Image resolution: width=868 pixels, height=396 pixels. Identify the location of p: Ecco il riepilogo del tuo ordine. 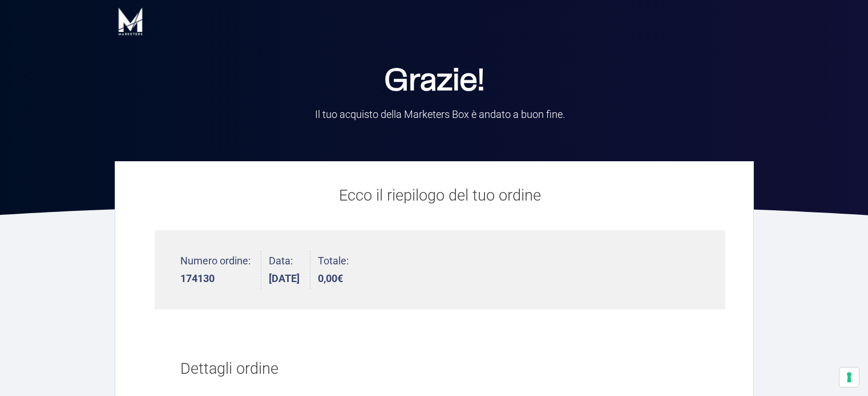
(440, 195).